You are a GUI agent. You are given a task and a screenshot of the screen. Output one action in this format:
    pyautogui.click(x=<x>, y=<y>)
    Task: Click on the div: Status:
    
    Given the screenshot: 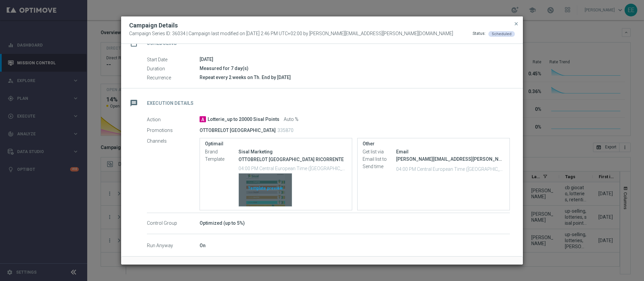 What is the action you would take?
    pyautogui.click(x=479, y=34)
    